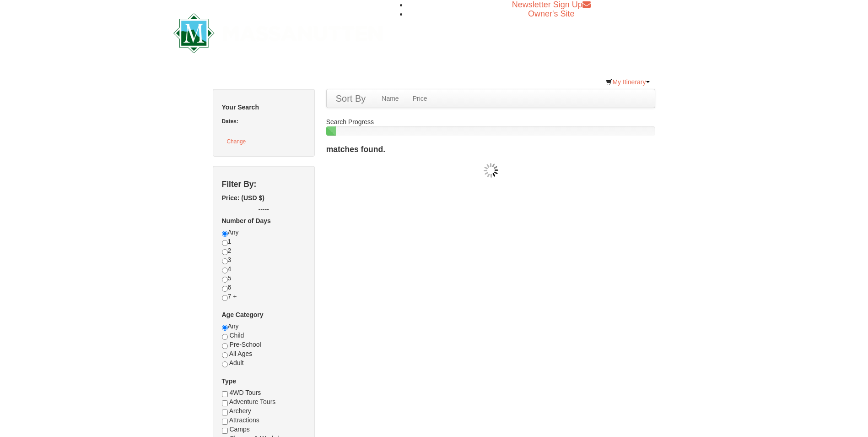  I want to click on span: Adult, so click(236, 362).